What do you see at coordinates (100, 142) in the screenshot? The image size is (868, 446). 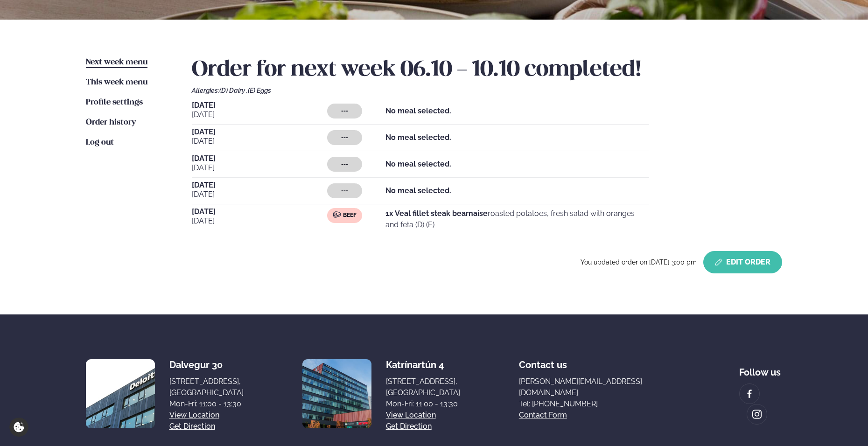 I see `span: Log out` at bounding box center [100, 142].